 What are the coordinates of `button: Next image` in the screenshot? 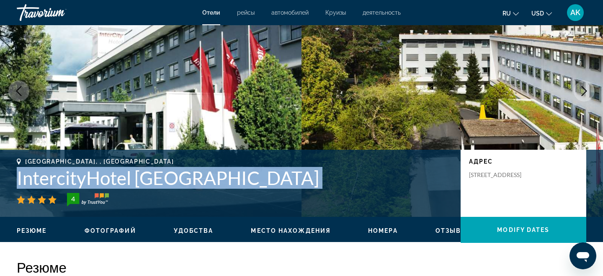 It's located at (584, 91).